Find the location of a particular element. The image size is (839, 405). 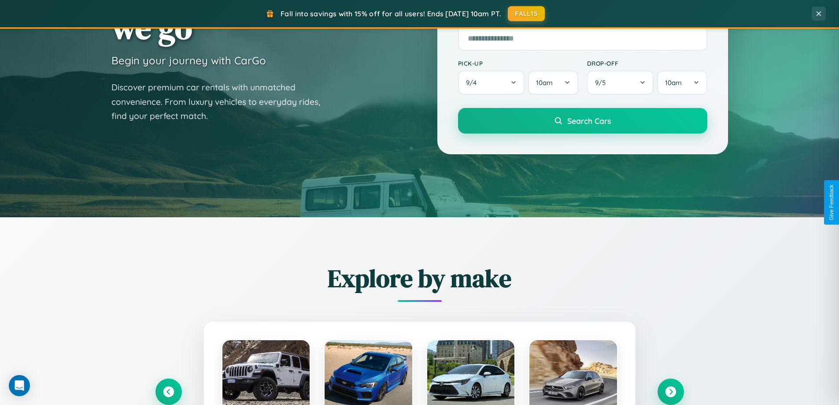

div: Open Intercom Messenger is located at coordinates (19, 385).